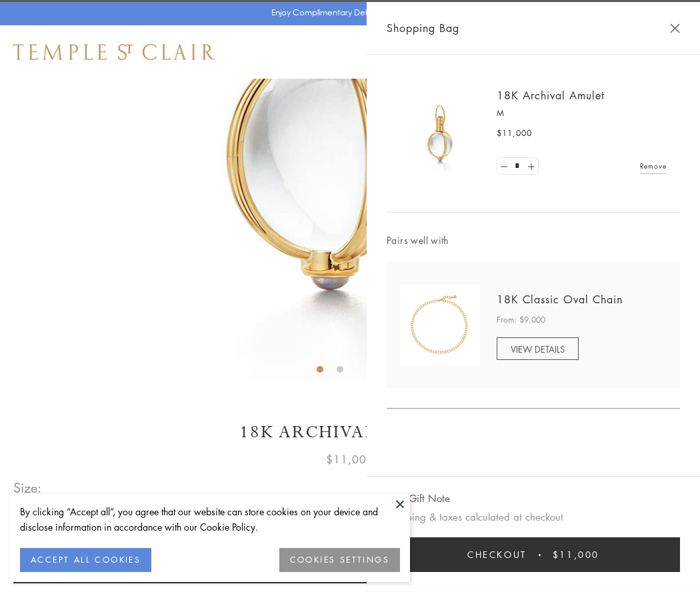 Image resolution: width=700 pixels, height=592 pixels. Describe the element at coordinates (114, 52) in the screenshot. I see `img: Temple St. Clair` at that location.